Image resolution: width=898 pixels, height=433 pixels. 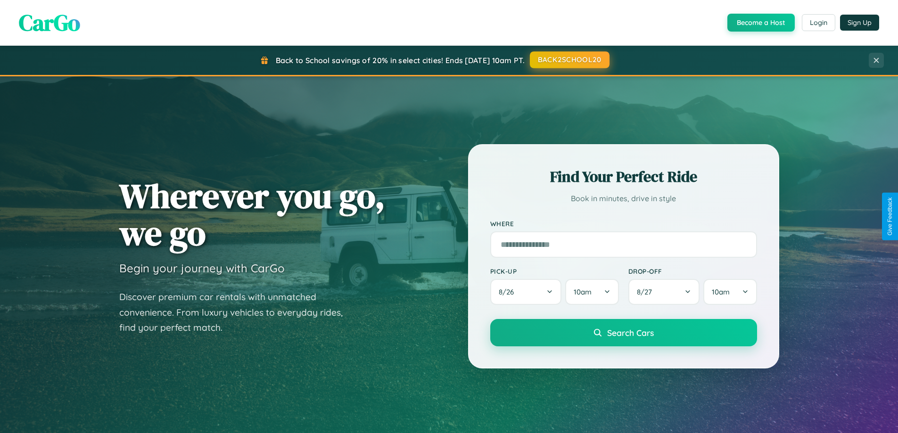 What do you see at coordinates (569, 60) in the screenshot?
I see `button: BACK2SCHOOL20` at bounding box center [569, 60].